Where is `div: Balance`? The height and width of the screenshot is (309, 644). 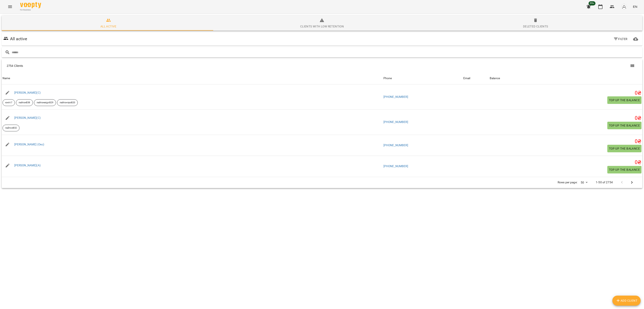
div: Balance is located at coordinates (494, 78).